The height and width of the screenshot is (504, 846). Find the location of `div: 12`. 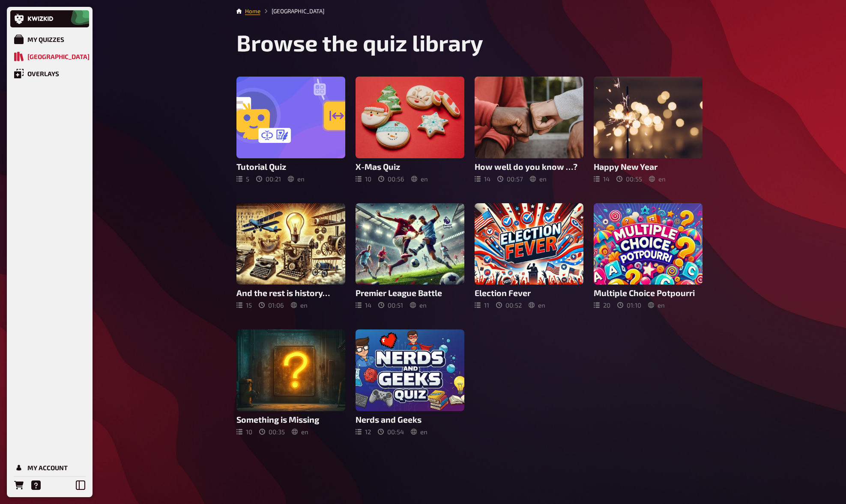

div: 12 is located at coordinates (363, 432).